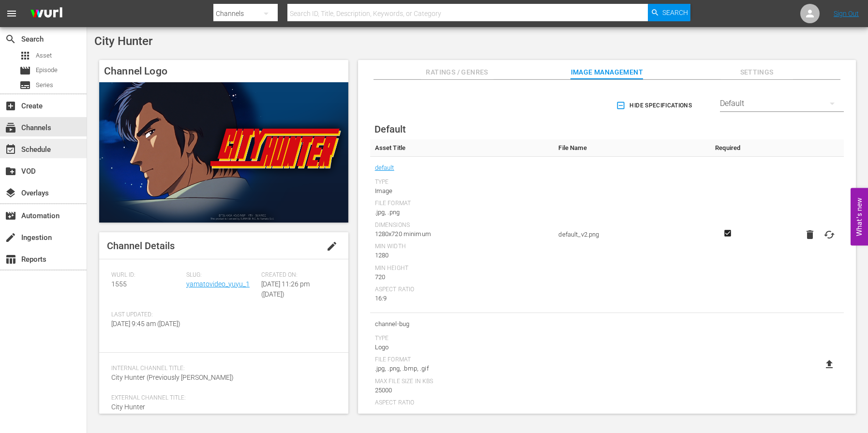 Image resolution: width=868 pixels, height=433 pixels. What do you see at coordinates (224, 71) in the screenshot?
I see `h4: Channel Logo` at bounding box center [224, 71].